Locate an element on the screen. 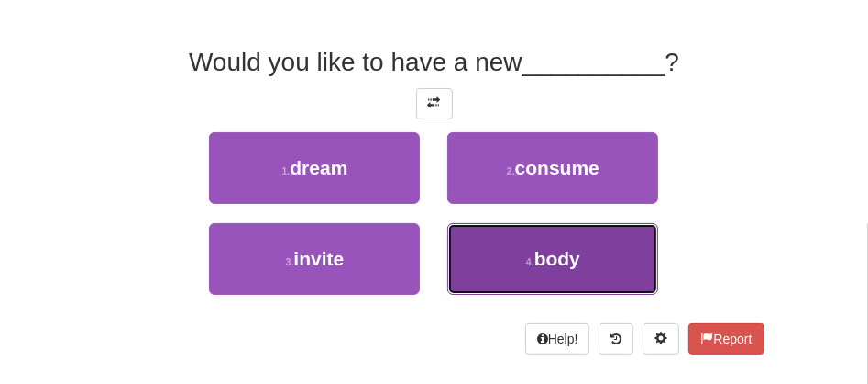 This screenshot has height=384, width=868. button: 4.body is located at coordinates (553, 259).